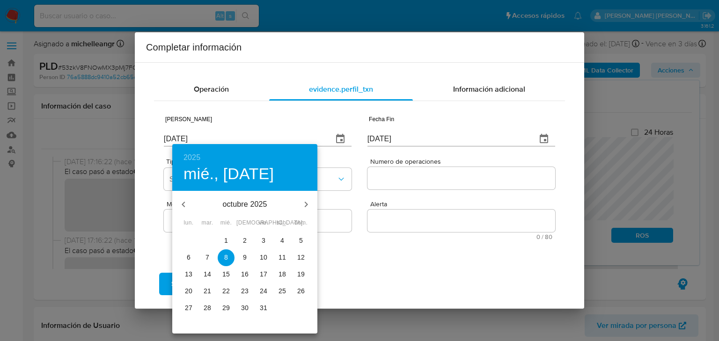 This screenshot has width=719, height=341. I want to click on p: 27, so click(189, 308).